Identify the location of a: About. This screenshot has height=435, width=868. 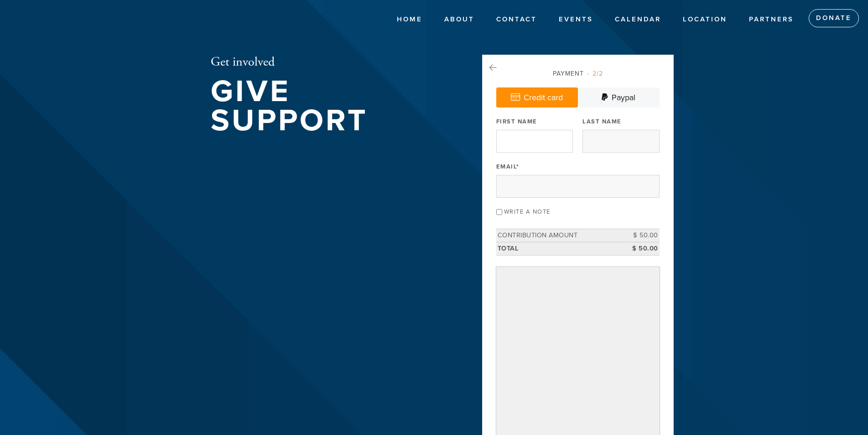
(459, 20).